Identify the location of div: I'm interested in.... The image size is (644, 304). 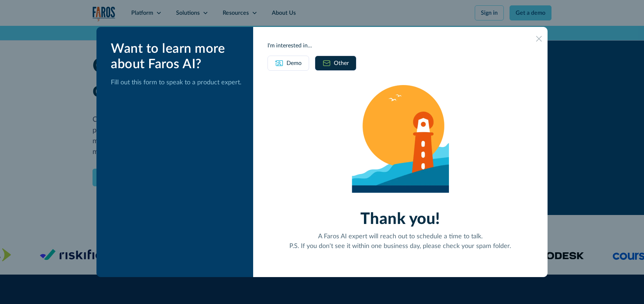
(400, 46).